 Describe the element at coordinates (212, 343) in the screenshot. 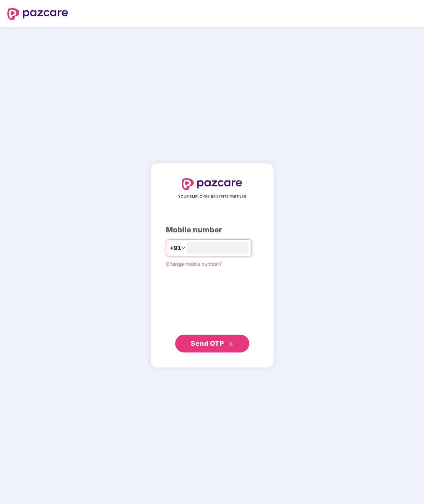

I see `button: Send OTPdouble-right` at that location.